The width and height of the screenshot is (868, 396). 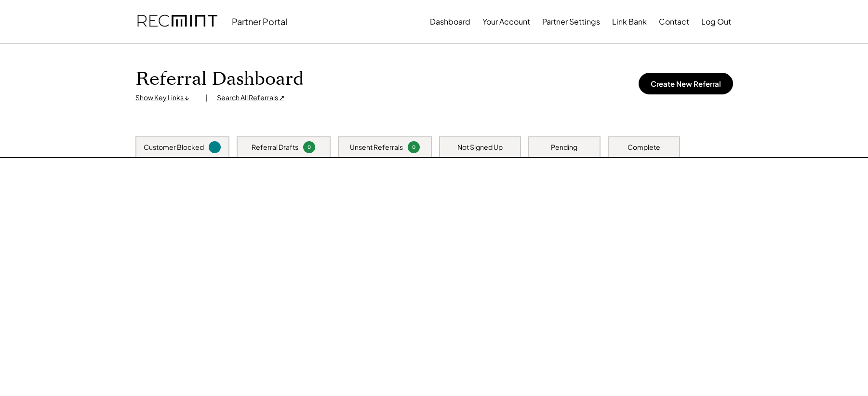 I want to click on button: Log Out, so click(x=716, y=22).